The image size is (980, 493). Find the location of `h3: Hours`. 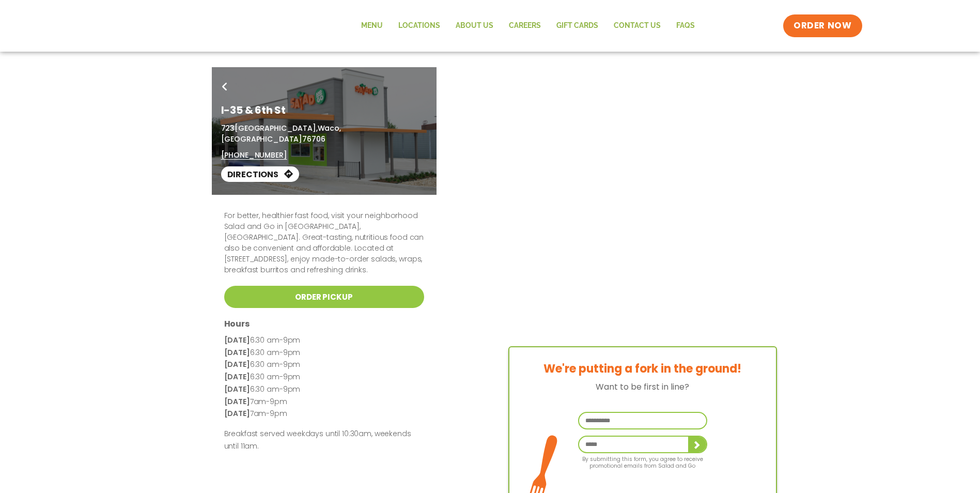

h3: Hours is located at coordinates (324, 323).